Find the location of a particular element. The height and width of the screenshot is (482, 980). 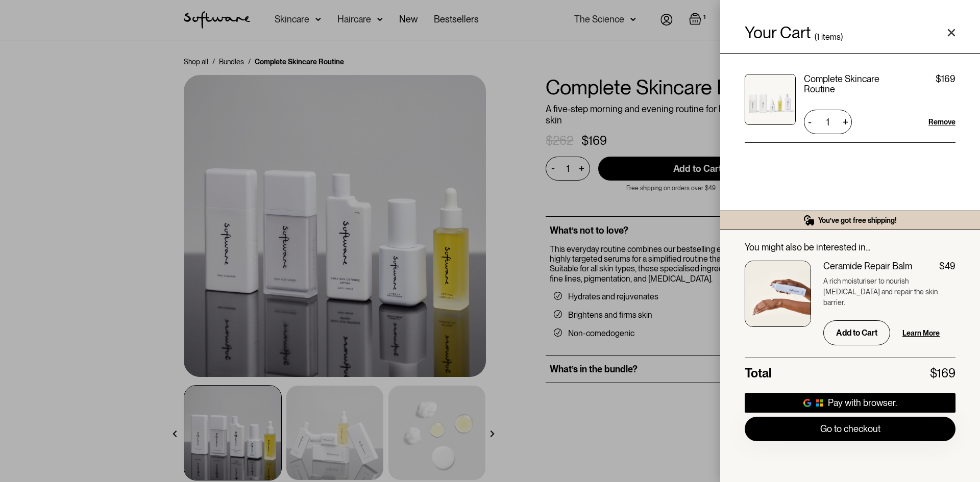

h4: Your Cart is located at coordinates (777, 33).